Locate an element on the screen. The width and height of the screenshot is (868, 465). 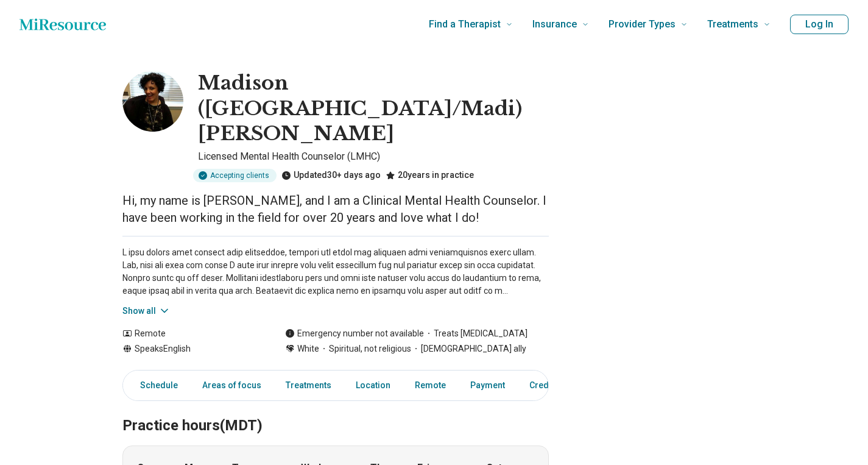
a: Remote is located at coordinates (430, 385).